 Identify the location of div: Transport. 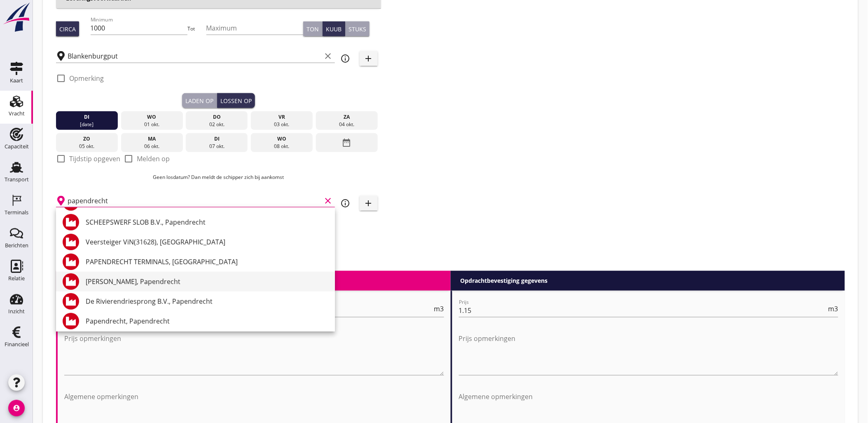
(16, 179).